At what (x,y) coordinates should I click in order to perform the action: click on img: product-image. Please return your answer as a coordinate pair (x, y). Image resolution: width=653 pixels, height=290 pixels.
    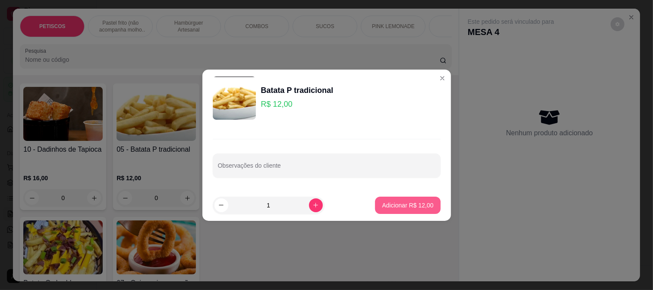
    Looking at the image, I should click on (234, 98).